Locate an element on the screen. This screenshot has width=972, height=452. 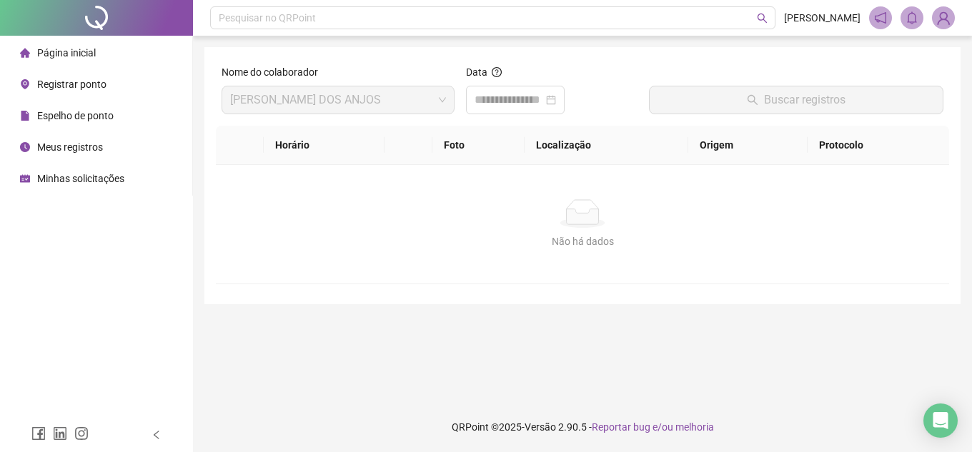
span: file is located at coordinates (25, 116).